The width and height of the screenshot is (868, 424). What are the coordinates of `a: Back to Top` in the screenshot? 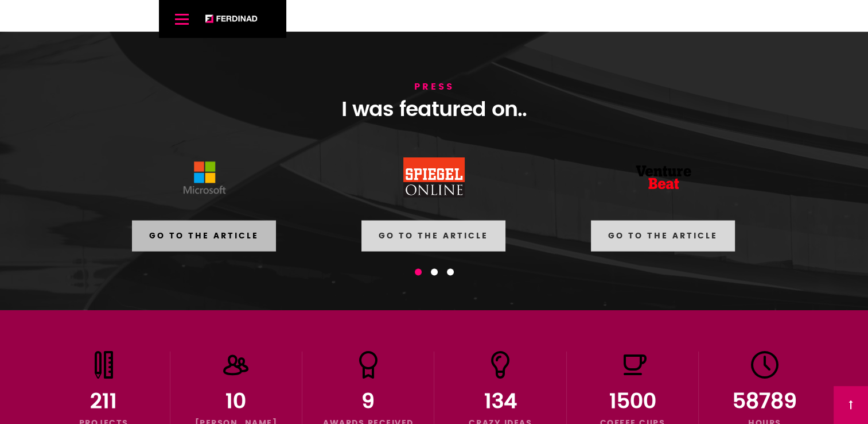 It's located at (851, 405).